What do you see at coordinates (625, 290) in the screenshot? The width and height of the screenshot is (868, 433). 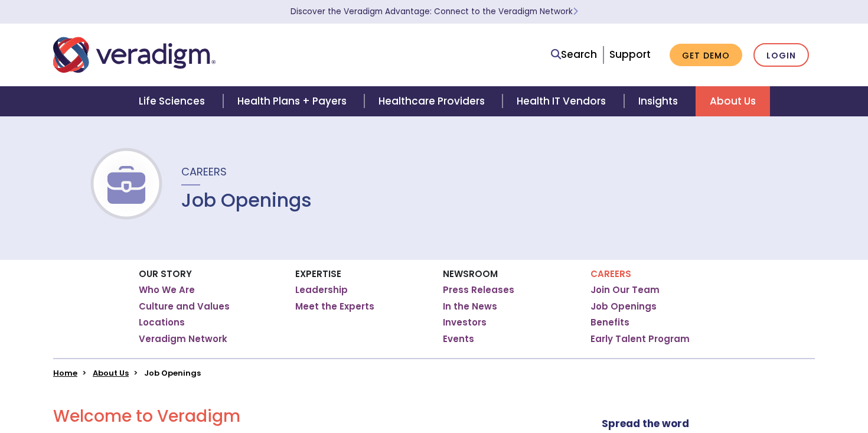 I see `a: Join Our Team` at bounding box center [625, 290].